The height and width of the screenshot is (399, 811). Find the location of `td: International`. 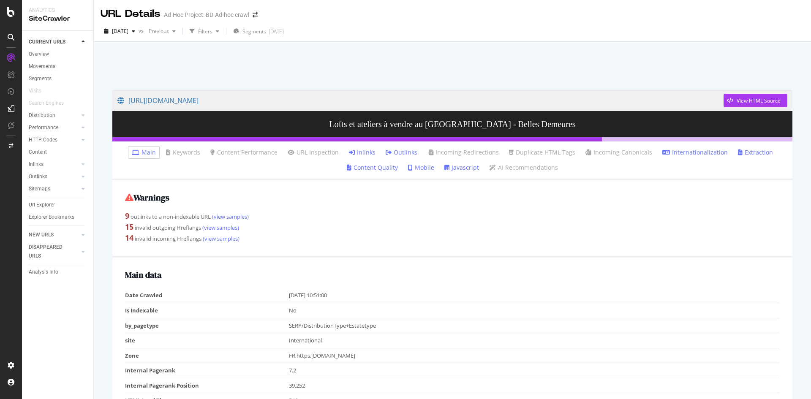

td: International is located at coordinates (535, 341).